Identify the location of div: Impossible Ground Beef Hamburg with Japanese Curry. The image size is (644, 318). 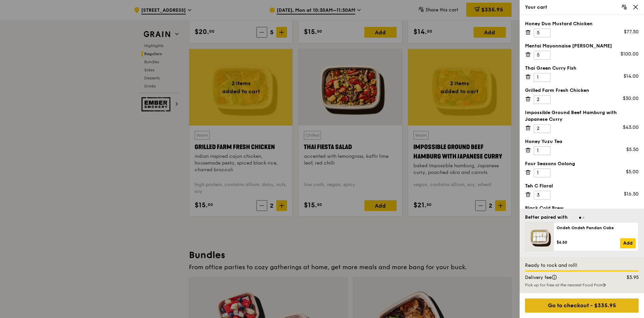
(582, 116).